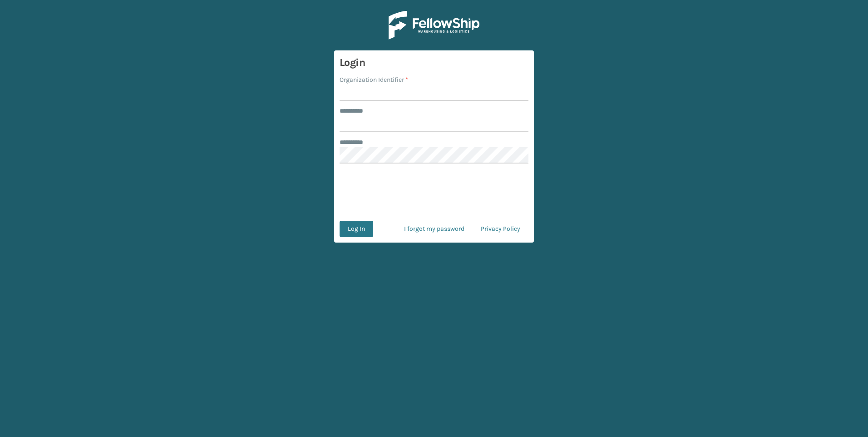 The image size is (868, 437). Describe the element at coordinates (501, 229) in the screenshot. I see `a: Privacy Policy` at that location.